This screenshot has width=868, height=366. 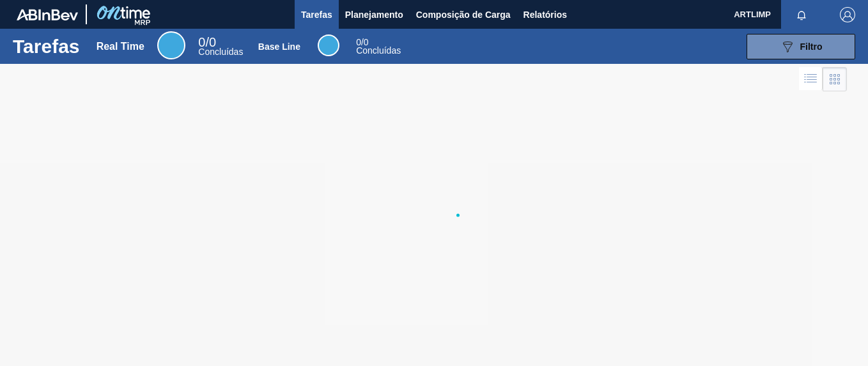 I want to click on span: Planejamento, so click(x=374, y=14).